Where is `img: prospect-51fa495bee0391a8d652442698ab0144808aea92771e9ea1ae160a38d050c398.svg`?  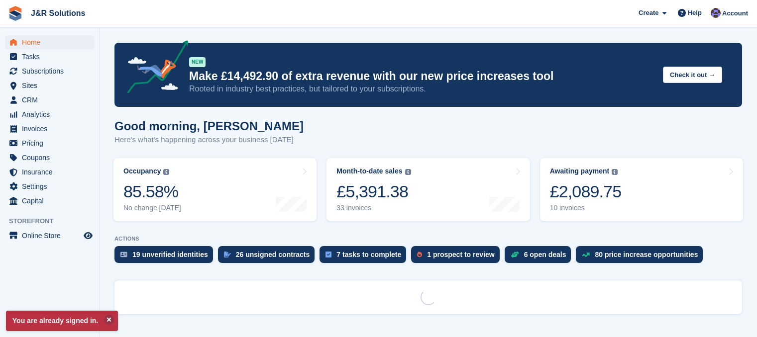
img: prospect-51fa495bee0391a8d652442698ab0144808aea92771e9ea1ae160a38d050c398.svg is located at coordinates (419, 255).